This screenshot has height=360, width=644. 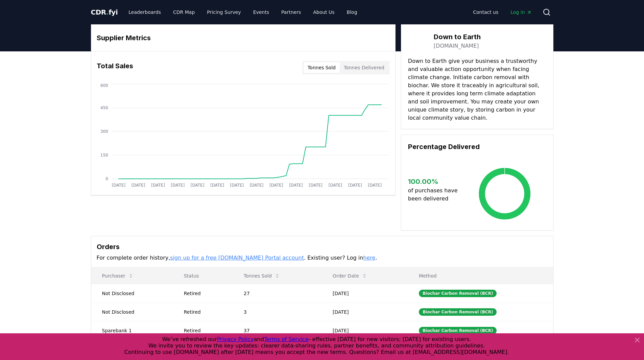 I want to click on h3: Down to Earth, so click(x=457, y=37).